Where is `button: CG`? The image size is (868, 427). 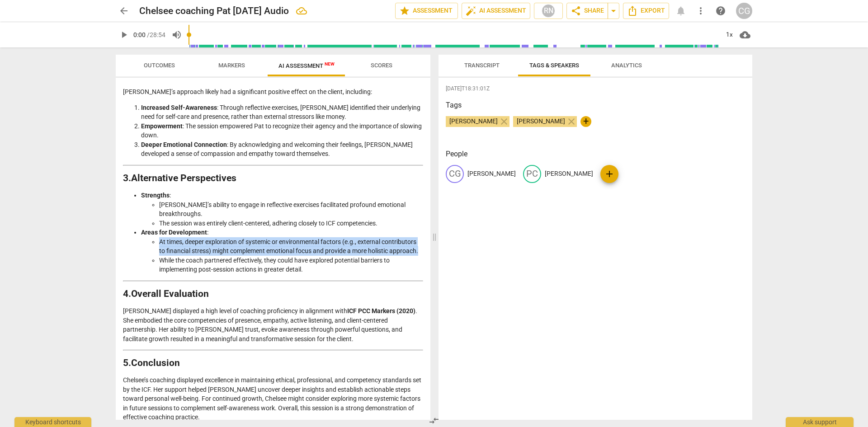 button: CG is located at coordinates (745, 11).